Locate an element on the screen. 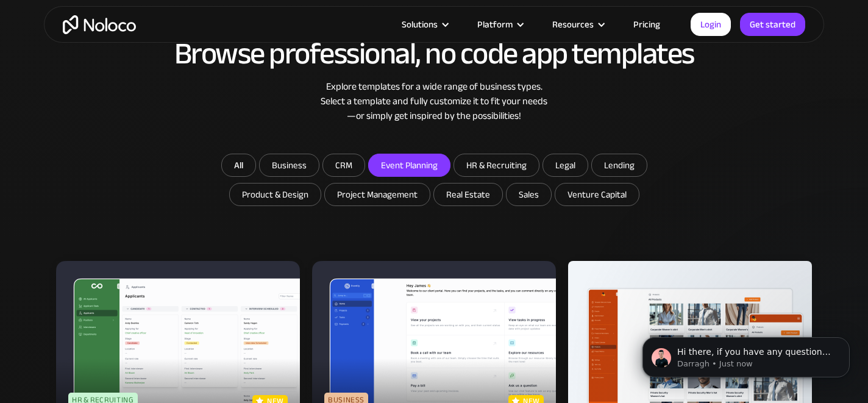 This screenshot has height=403, width=868. div: message notification from Darragh, Just now. Hi there, if you have any questions about our pricin... is located at coordinates (121, 45).